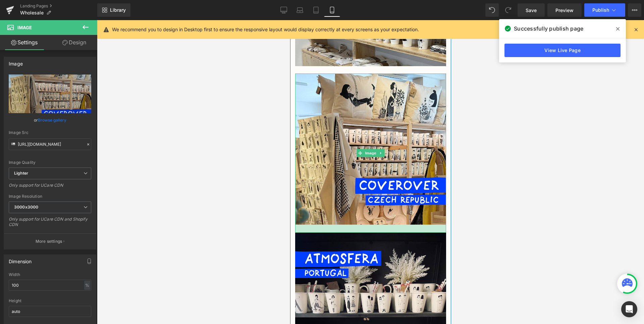  I want to click on a: Desktop, so click(284, 10).